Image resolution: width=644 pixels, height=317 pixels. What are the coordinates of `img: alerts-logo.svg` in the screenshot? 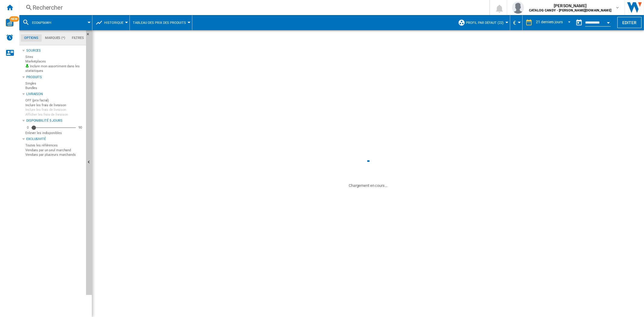 It's located at (10, 37).